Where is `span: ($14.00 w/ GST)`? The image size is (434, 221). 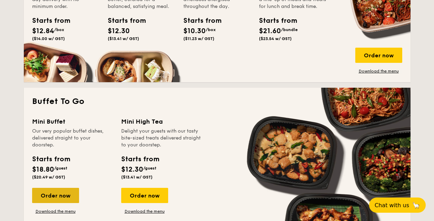 span: ($14.00 w/ GST) is located at coordinates (48, 39).